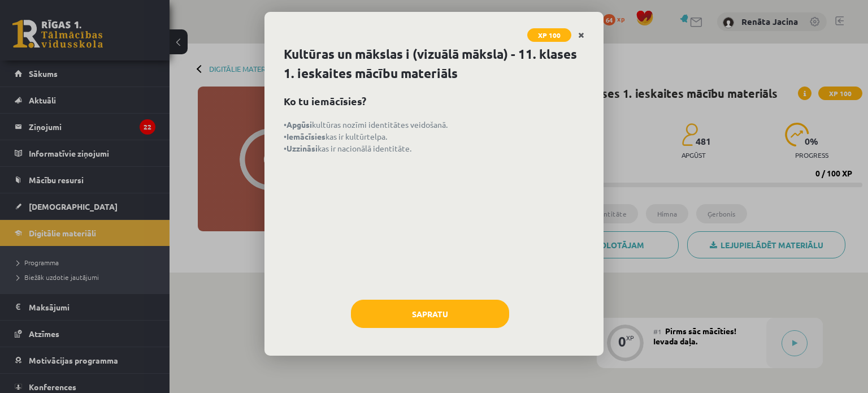  I want to click on a: Close, so click(581, 35).